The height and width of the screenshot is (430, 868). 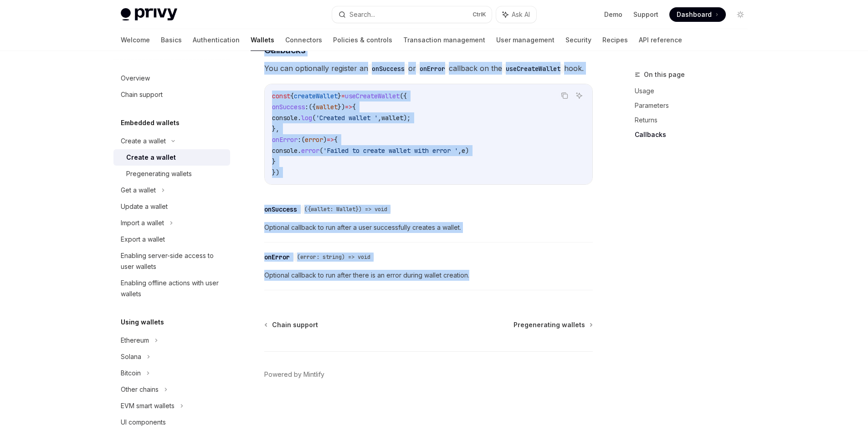 What do you see at coordinates (304, 40) in the screenshot?
I see `a: Connectors` at bounding box center [304, 40].